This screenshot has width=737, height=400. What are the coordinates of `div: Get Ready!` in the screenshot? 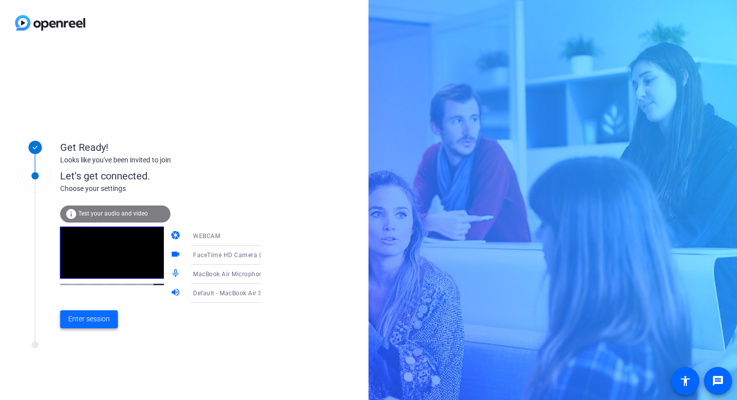 It's located at (160, 147).